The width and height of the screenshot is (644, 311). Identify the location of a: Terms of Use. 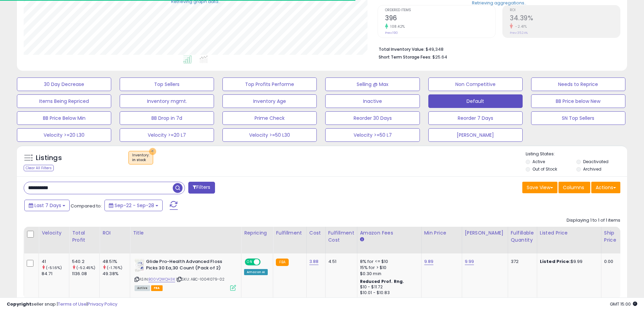
(72, 304).